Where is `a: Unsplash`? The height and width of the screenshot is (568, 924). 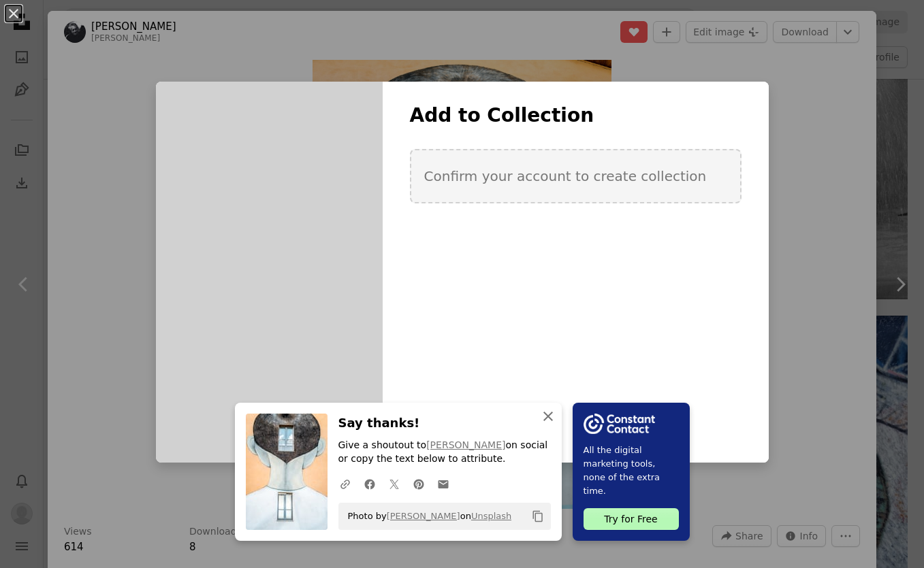 a: Unsplash is located at coordinates (490, 516).